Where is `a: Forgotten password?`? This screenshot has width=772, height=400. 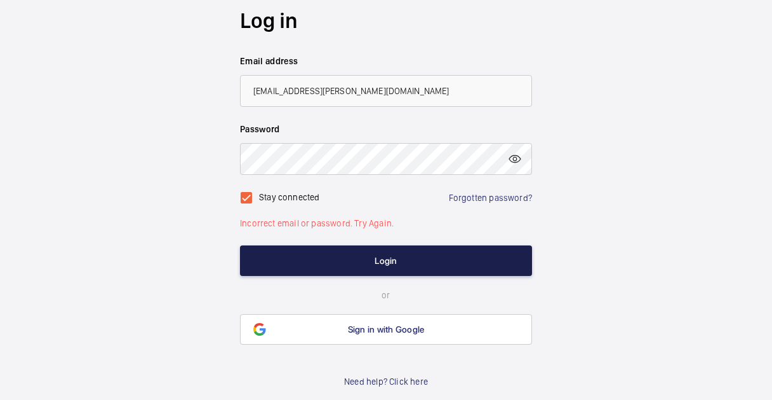
a: Forgotten password? is located at coordinates (490, 198).